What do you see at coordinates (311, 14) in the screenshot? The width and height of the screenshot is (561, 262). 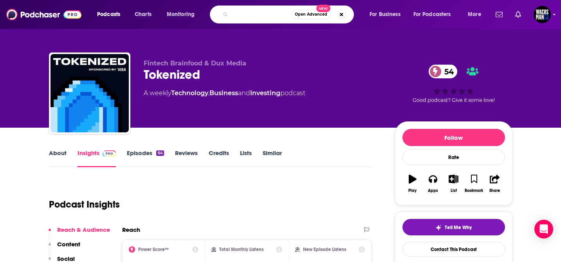 I see `button: Open AdvancedNew` at bounding box center [311, 14].